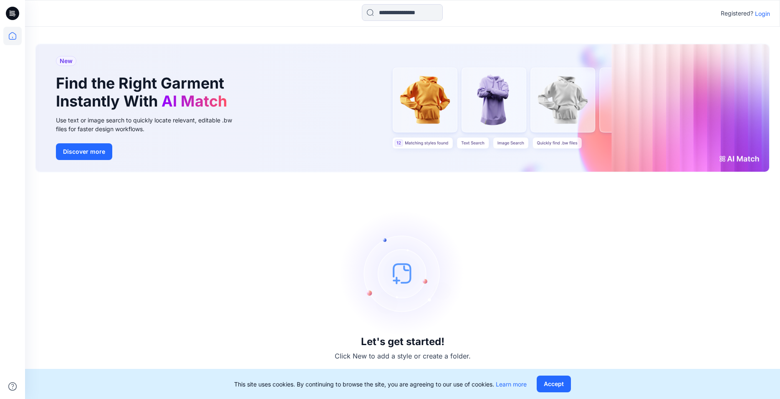 This screenshot has width=780, height=399. Describe the element at coordinates (763, 13) in the screenshot. I see `p: Login` at that location.